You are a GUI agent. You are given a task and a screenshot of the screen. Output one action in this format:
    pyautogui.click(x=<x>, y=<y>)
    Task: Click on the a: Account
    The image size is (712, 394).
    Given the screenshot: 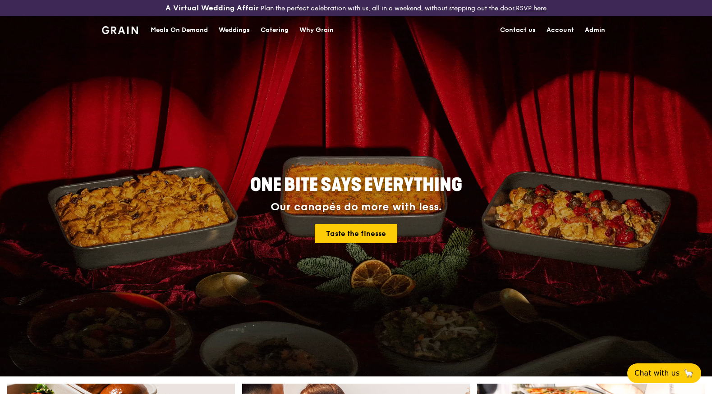 What is the action you would take?
    pyautogui.click(x=560, y=30)
    